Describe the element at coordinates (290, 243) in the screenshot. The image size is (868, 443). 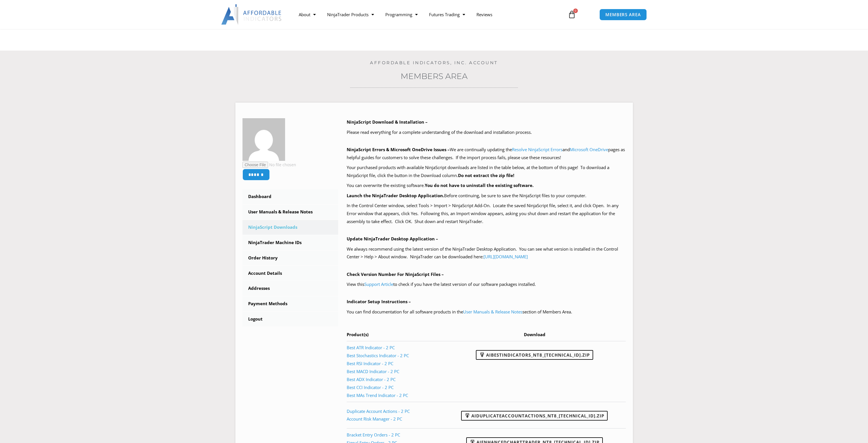
I see `a: NinjaTrader Machine IDs` at that location.